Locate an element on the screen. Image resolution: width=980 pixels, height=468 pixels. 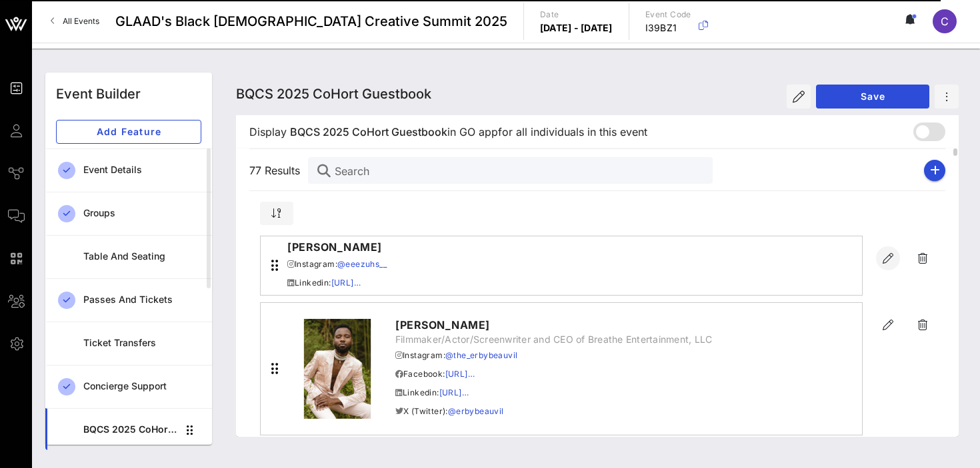
div: BQCS 2025 CoHort Guestbook is located at coordinates (130, 430).